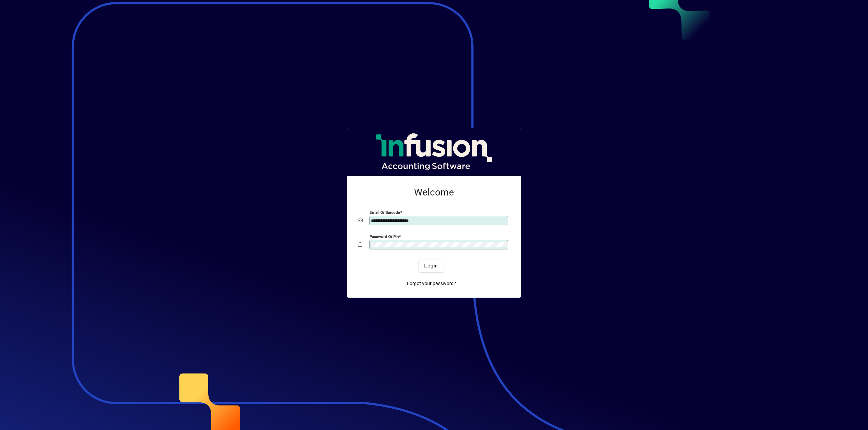  Describe the element at coordinates (431, 266) in the screenshot. I see `span: Login` at that location.